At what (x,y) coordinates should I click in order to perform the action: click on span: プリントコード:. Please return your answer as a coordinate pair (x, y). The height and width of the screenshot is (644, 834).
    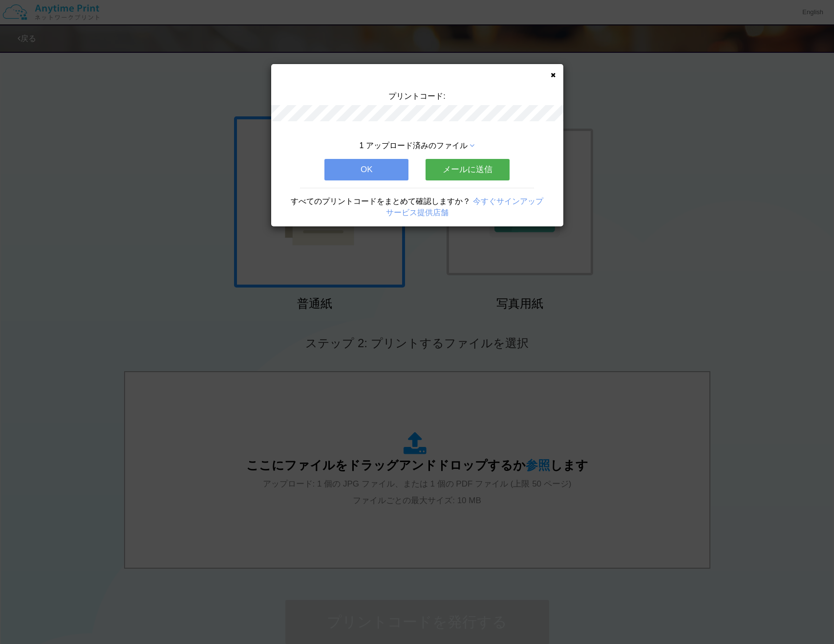
    Looking at the image, I should click on (417, 96).